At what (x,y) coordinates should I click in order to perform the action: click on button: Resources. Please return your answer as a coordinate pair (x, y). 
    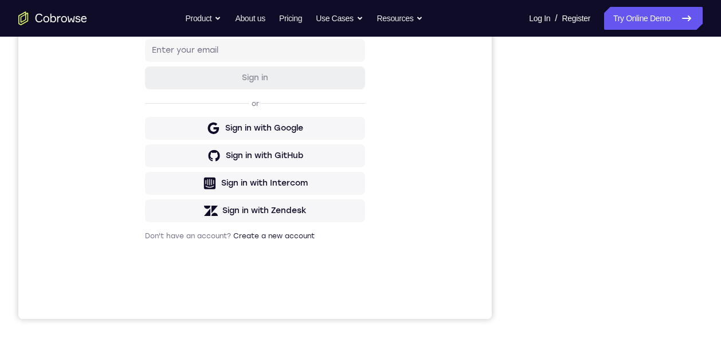
    Looking at the image, I should click on (400, 18).